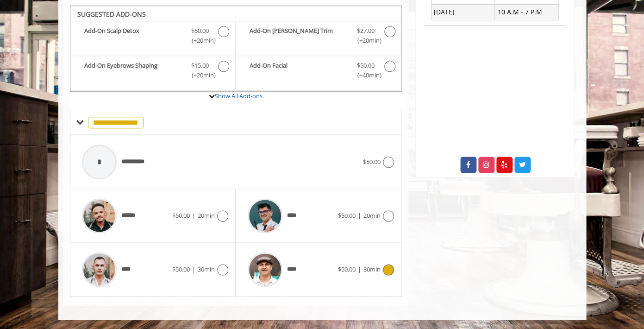 The image size is (644, 329). I want to click on label: Add-On Facial, so click(318, 71).